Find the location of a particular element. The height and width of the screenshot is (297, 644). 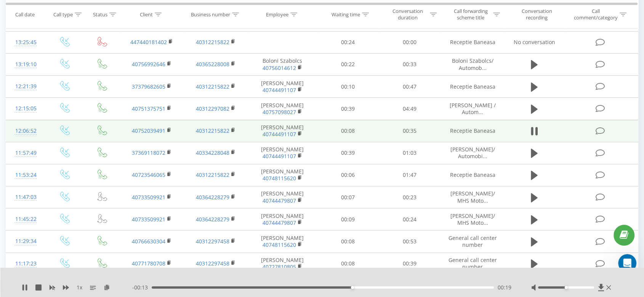

td: 00:47 is located at coordinates (410, 87).